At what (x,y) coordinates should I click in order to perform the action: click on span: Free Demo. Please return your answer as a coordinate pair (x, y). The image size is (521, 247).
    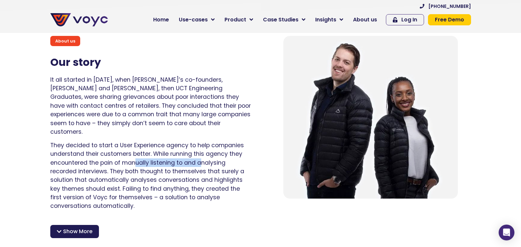
    Looking at the image, I should click on (450, 20).